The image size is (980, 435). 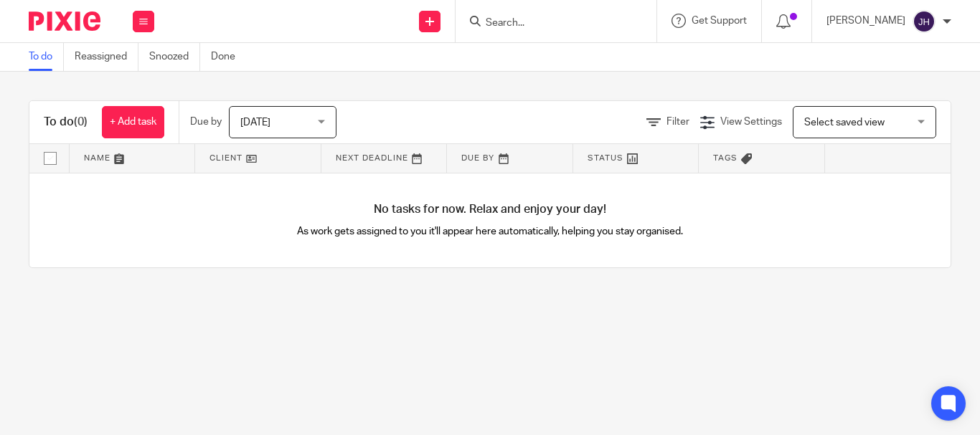 What do you see at coordinates (107, 56) in the screenshot?
I see `a: Reassigned` at bounding box center [107, 56].